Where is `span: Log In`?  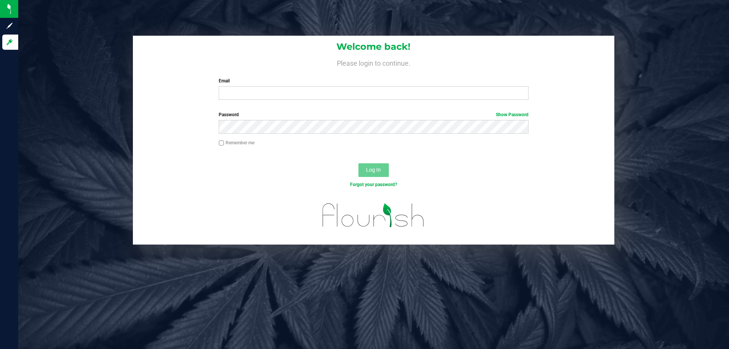
span: Log In is located at coordinates (373, 170).